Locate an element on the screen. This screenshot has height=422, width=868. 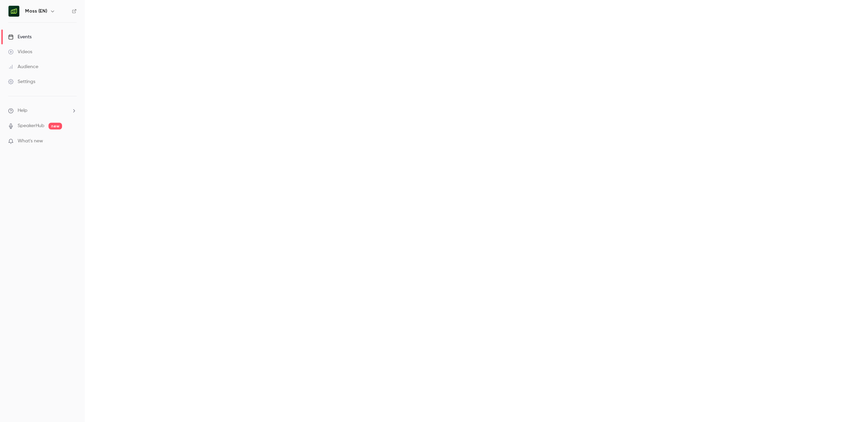
h6: Moss (EN) is located at coordinates (36, 11).